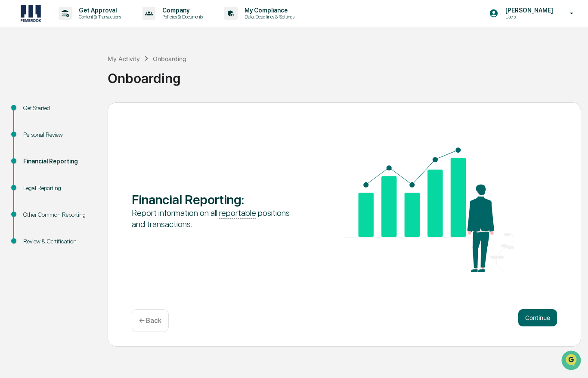 This screenshot has width=588, height=378. What do you see at coordinates (124, 59) in the screenshot?
I see `div: My Activity` at bounding box center [124, 59].